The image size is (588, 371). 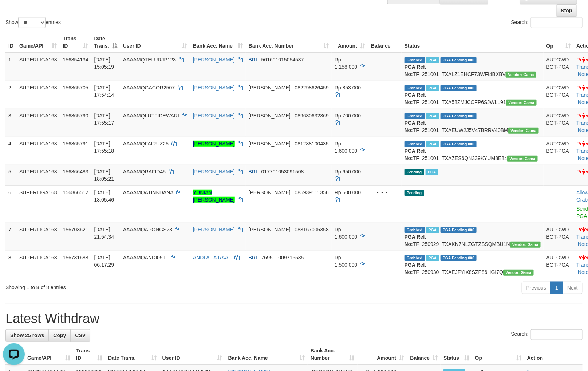 I want to click on span: Show 25 rows, so click(x=27, y=335).